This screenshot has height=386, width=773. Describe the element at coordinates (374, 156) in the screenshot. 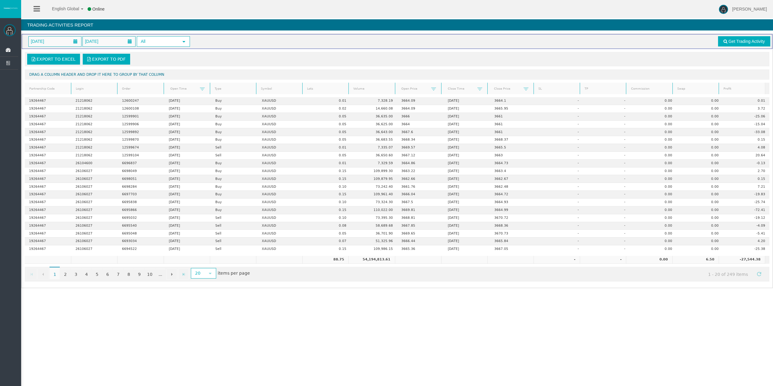

I see `td: 36,650.60` at that location.